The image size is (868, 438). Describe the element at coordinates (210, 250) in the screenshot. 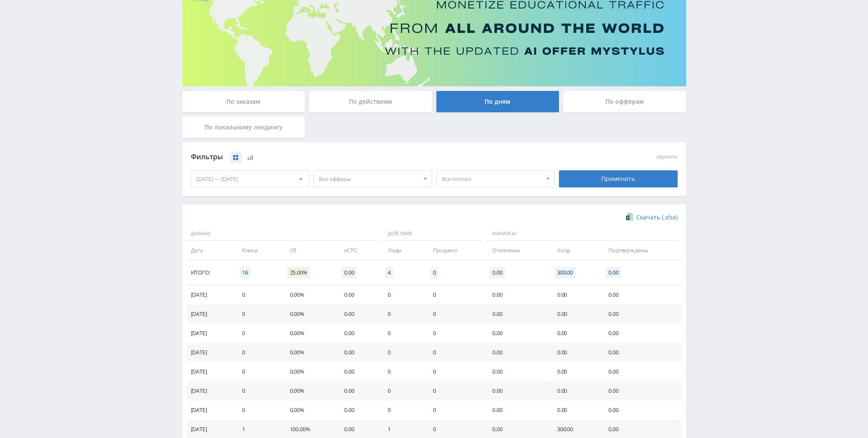

I see `td: Дата` at that location.